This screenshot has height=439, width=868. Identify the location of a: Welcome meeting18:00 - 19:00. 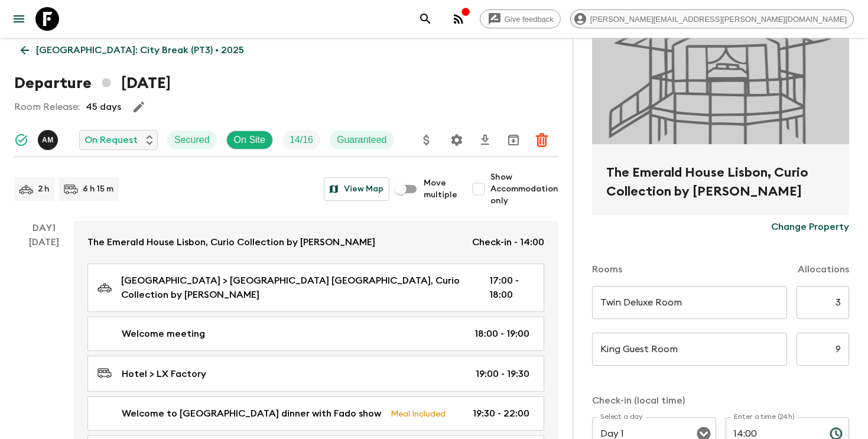
(316, 334).